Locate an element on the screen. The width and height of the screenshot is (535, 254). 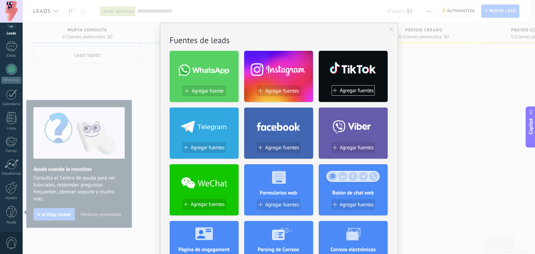
h4: Formularios web is located at coordinates (279, 193).